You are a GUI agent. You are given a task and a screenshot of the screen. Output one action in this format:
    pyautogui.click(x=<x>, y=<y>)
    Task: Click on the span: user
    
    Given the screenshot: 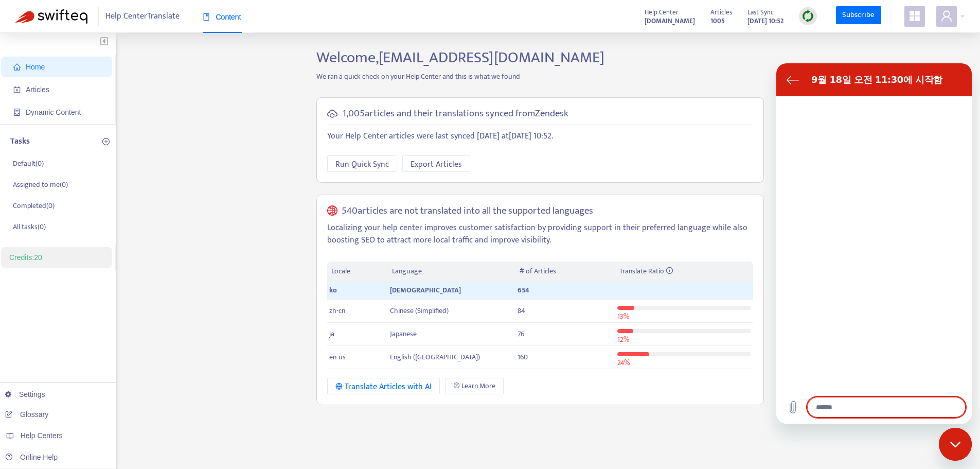 What is the action you would take?
    pyautogui.click(x=947, y=16)
    